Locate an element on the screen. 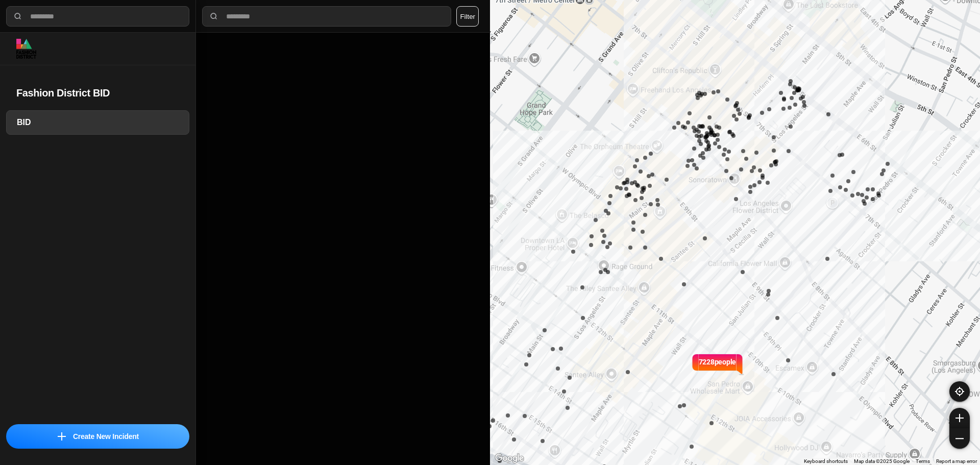 Image resolution: width=980 pixels, height=465 pixels. button: recenter is located at coordinates (960, 392).